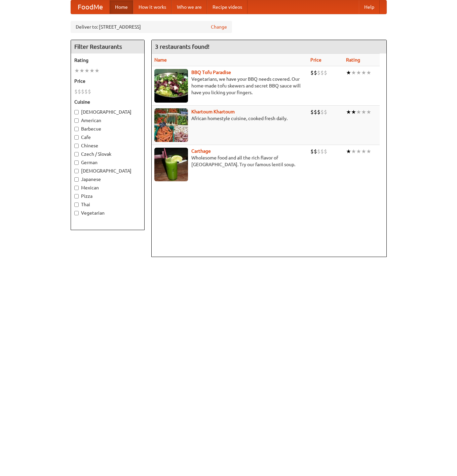 This screenshot has height=476, width=457. What do you see at coordinates (108, 205) in the screenshot?
I see `label: Thai` at bounding box center [108, 205].